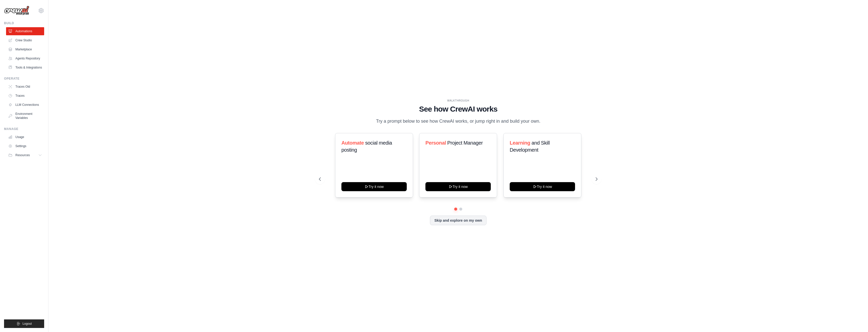  What do you see at coordinates (24, 129) in the screenshot?
I see `div: Manage` at bounding box center [24, 129].